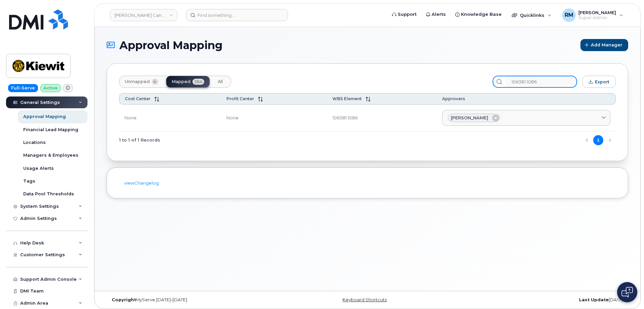 The height and width of the screenshot is (309, 644). Describe the element at coordinates (137, 82) in the screenshot. I see `span: Unmapped` at that location.